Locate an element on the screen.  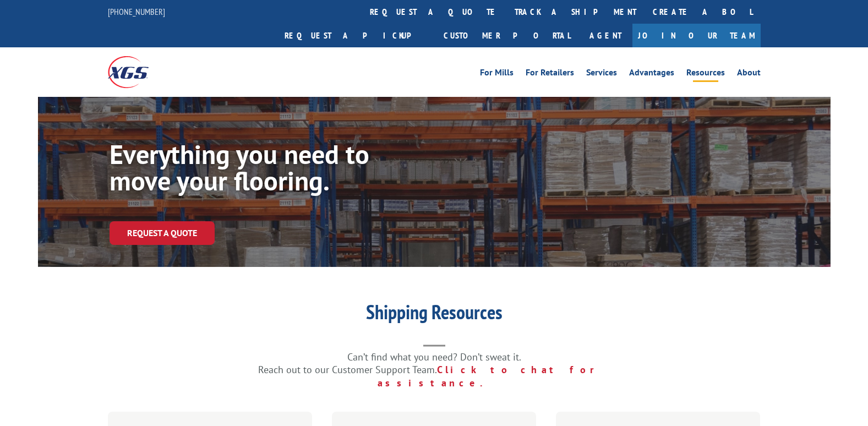
p: Can’t find what you need? Don’t sweat it. Reach out to our Customer Support Team. is located at coordinates (434, 370).